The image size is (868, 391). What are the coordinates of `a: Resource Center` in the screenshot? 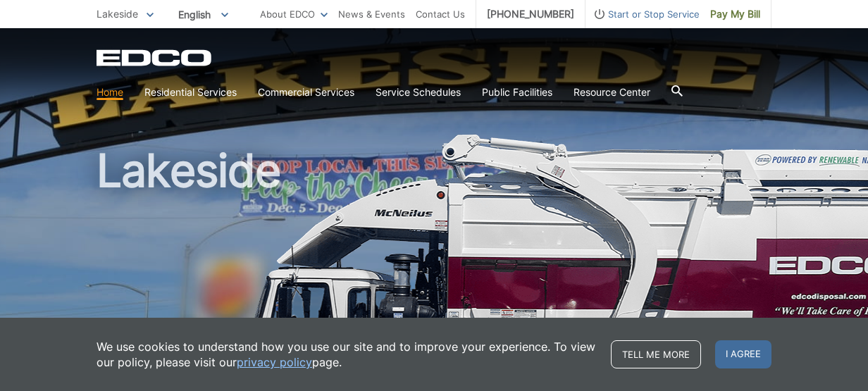 It's located at (611, 92).